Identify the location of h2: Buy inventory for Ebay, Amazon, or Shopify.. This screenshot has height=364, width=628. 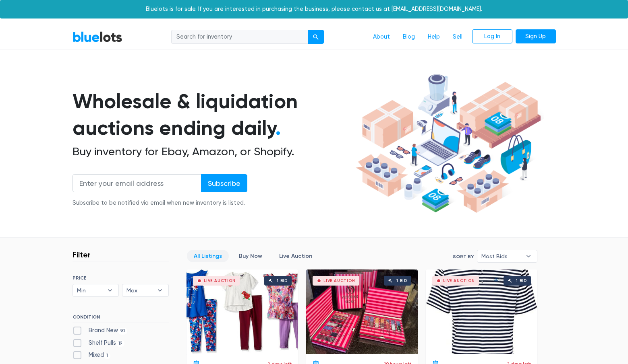
(212, 152).